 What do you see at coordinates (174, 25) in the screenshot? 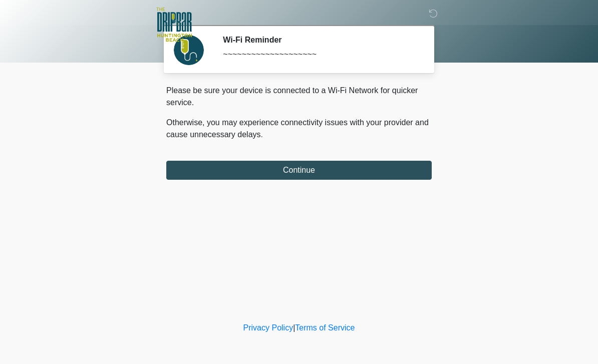
I see `img: The DRIPBaR - Huntington Beach Logo` at bounding box center [174, 25].